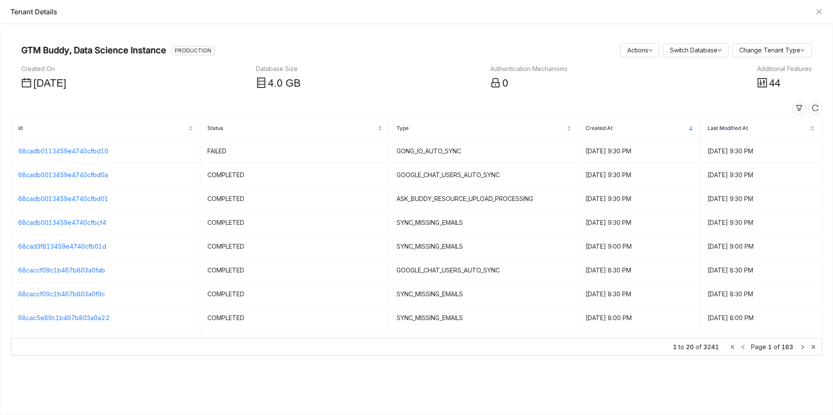  What do you see at coordinates (62, 246) in the screenshot?
I see `a: 68cad3f813459e4740cfb01d` at bounding box center [62, 246].